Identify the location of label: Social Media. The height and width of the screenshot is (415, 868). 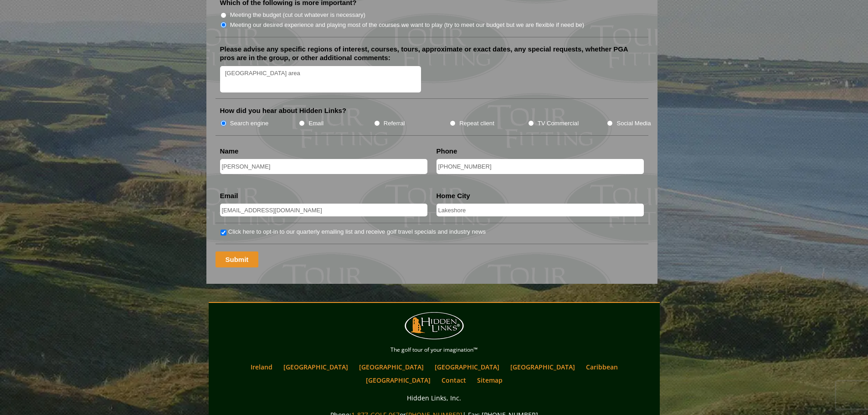
(634, 123).